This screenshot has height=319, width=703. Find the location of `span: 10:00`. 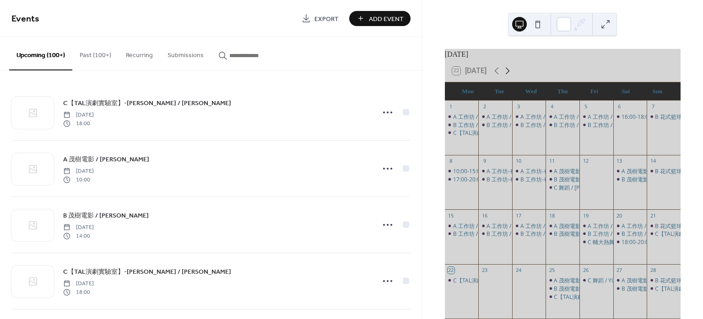

span: 10:00 is located at coordinates (78, 180).